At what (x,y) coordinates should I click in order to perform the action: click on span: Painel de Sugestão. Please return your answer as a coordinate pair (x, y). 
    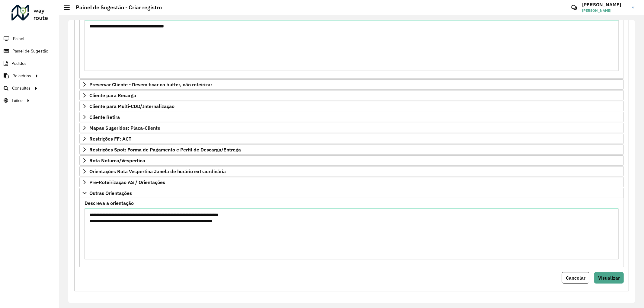
    Looking at the image, I should click on (30, 51).